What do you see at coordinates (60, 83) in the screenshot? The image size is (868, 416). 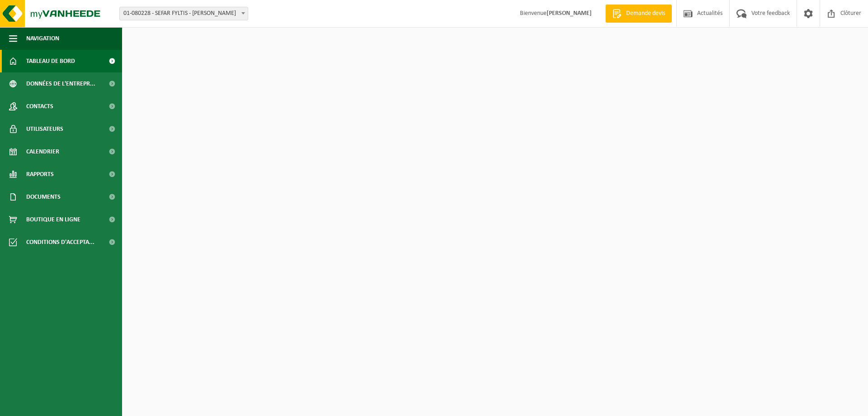 I see `span: Données de l'entrepr...` at bounding box center [60, 83].